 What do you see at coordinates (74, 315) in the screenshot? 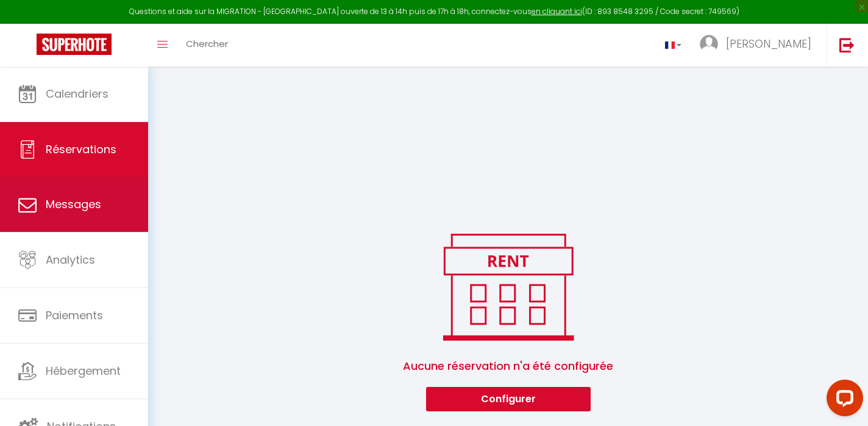
I see `span: Paiements` at bounding box center [74, 315].